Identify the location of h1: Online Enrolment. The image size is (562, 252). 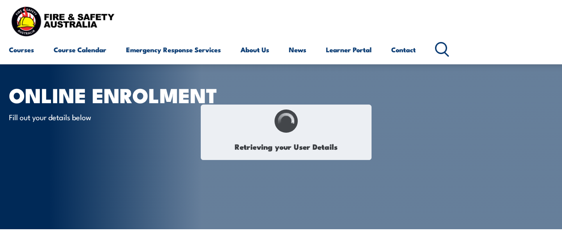
(119, 94).